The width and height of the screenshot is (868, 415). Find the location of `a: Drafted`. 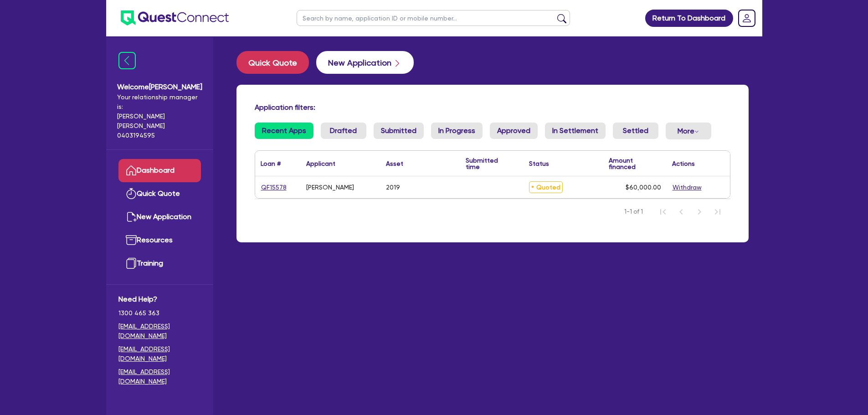

a: Drafted is located at coordinates (343, 131).